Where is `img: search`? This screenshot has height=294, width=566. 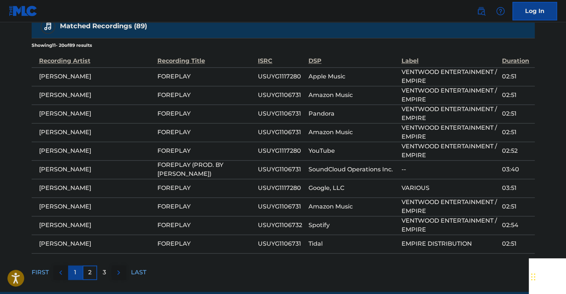 img: search is located at coordinates (481, 11).